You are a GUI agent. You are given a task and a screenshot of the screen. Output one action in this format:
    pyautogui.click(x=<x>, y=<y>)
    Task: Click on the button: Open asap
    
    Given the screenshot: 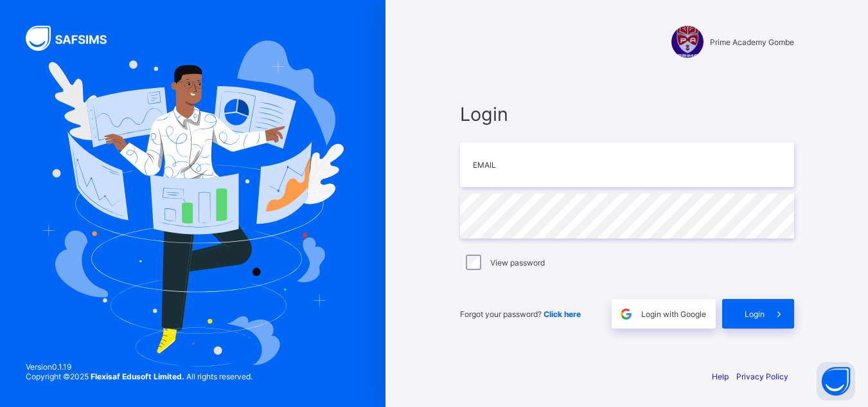 What is the action you would take?
    pyautogui.click(x=836, y=381)
    